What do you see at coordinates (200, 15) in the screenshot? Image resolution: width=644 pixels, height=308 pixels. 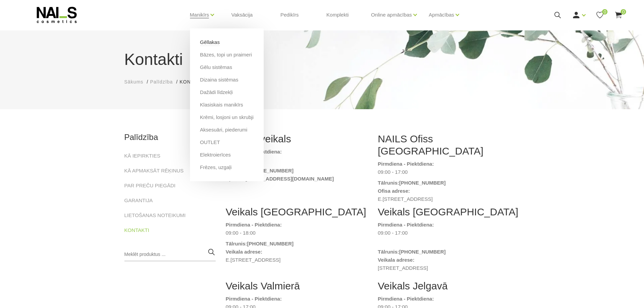 I see `a: Manikīrs` at bounding box center [200, 15].